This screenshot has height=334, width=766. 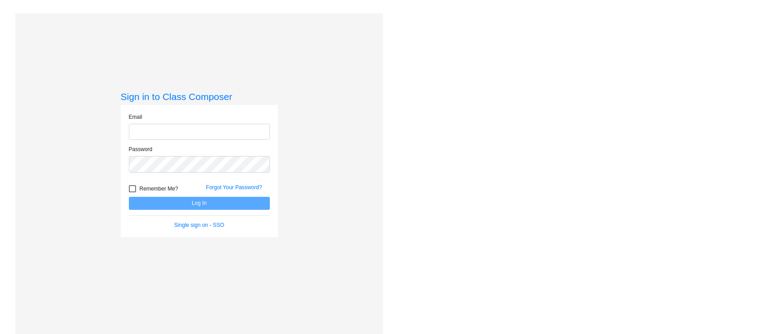 I want to click on button: Log In, so click(x=199, y=203).